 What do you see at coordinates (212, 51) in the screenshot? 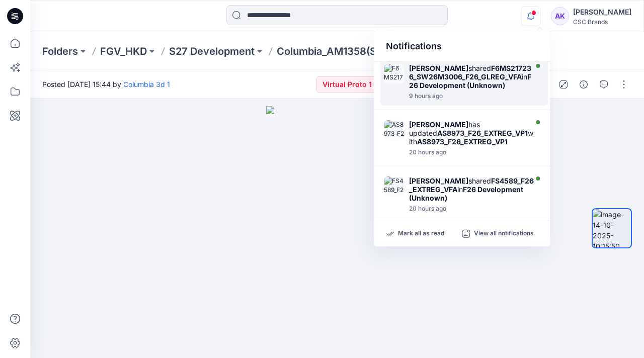
I see `a: S27 Development` at bounding box center [212, 51].